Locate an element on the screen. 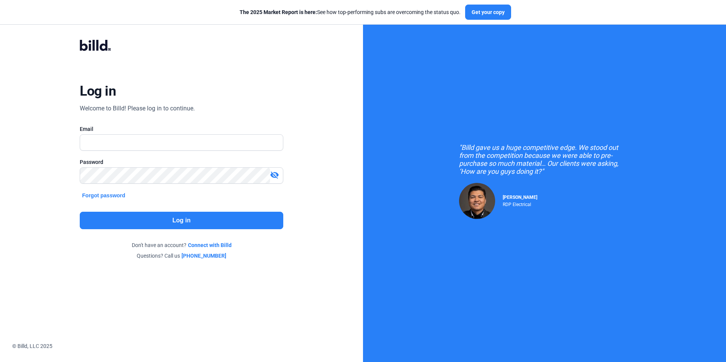 This screenshot has height=362, width=726. div: Password is located at coordinates (181, 162).